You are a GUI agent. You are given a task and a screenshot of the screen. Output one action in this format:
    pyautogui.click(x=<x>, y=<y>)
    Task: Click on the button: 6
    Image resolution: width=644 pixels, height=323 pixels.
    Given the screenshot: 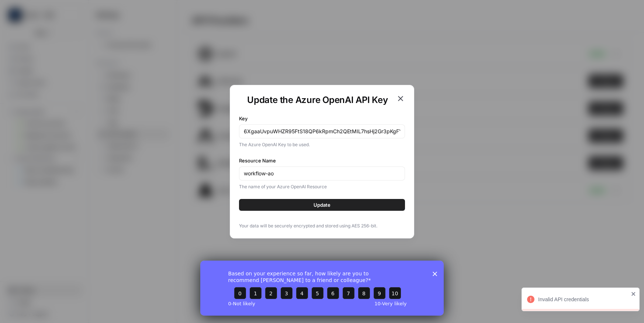 What is the action you would take?
    pyautogui.click(x=133, y=32)
    